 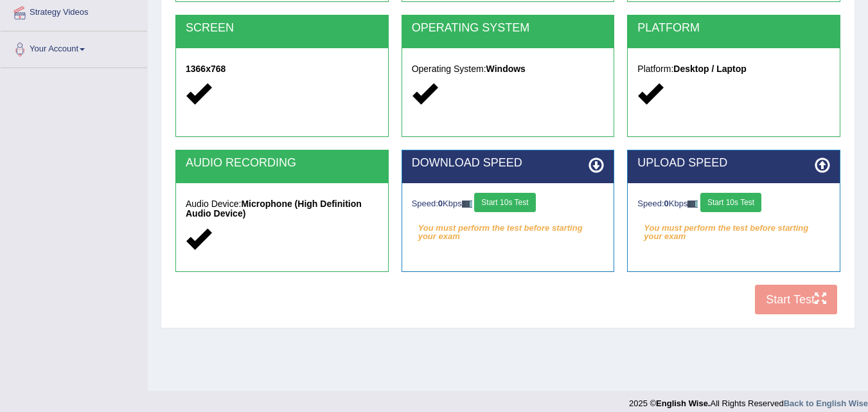 What do you see at coordinates (74, 48) in the screenshot?
I see `a: Your Account` at bounding box center [74, 48].